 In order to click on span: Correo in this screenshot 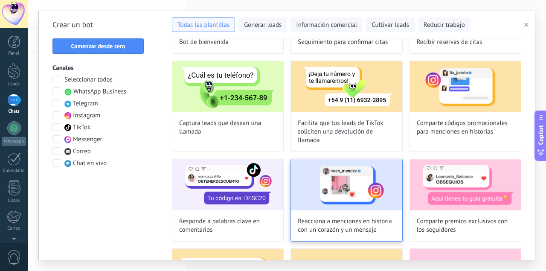, I will do `click(82, 151)`.